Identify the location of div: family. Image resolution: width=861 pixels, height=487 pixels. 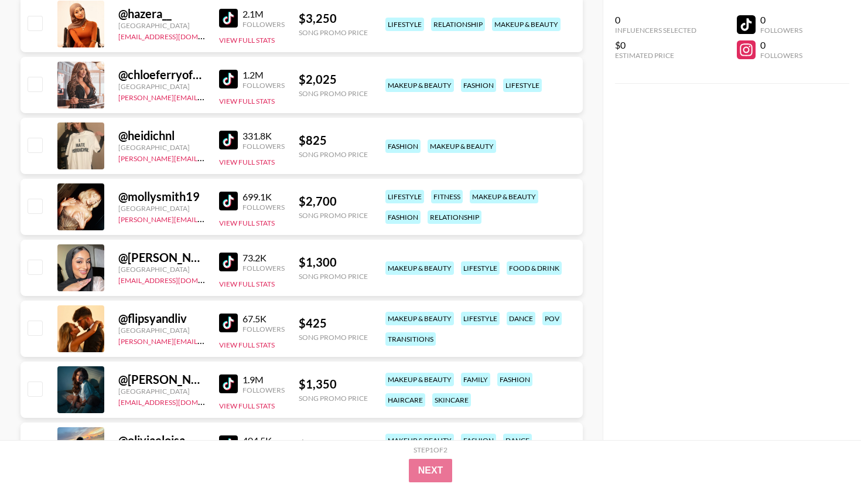
(476, 379).